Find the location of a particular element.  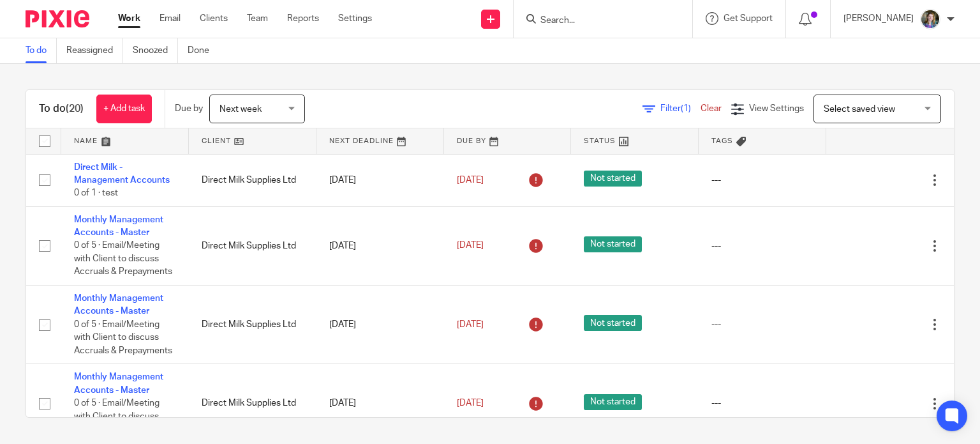

a: Team is located at coordinates (257, 19).